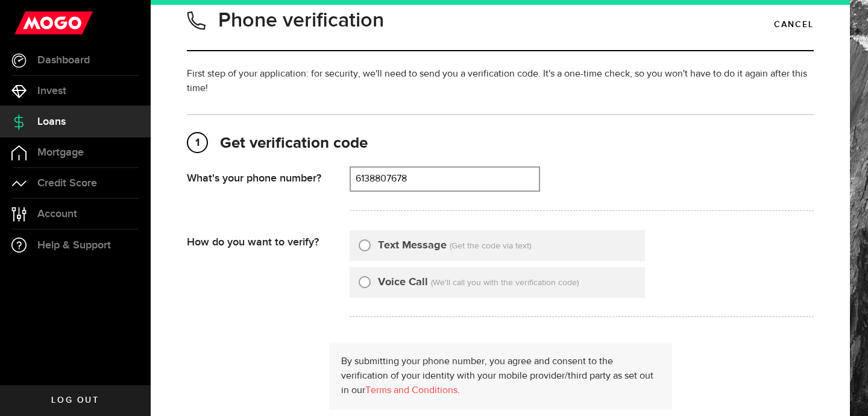  Describe the element at coordinates (67, 183) in the screenshot. I see `span: Credit Score` at that location.